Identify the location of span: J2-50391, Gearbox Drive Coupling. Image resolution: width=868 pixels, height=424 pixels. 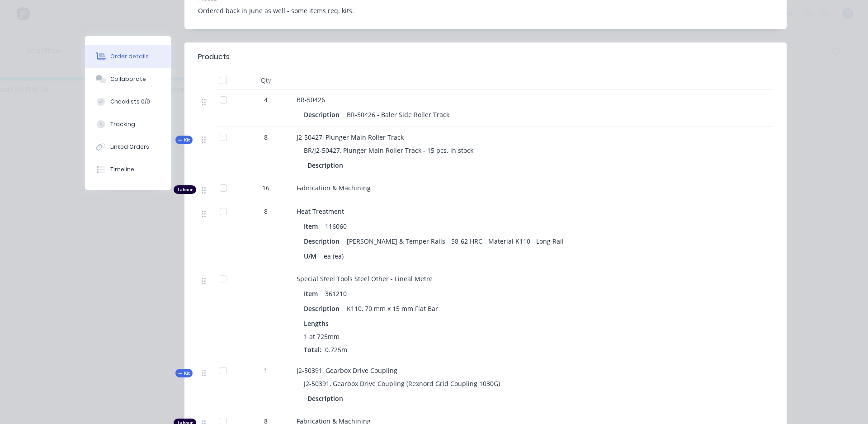
(347, 370).